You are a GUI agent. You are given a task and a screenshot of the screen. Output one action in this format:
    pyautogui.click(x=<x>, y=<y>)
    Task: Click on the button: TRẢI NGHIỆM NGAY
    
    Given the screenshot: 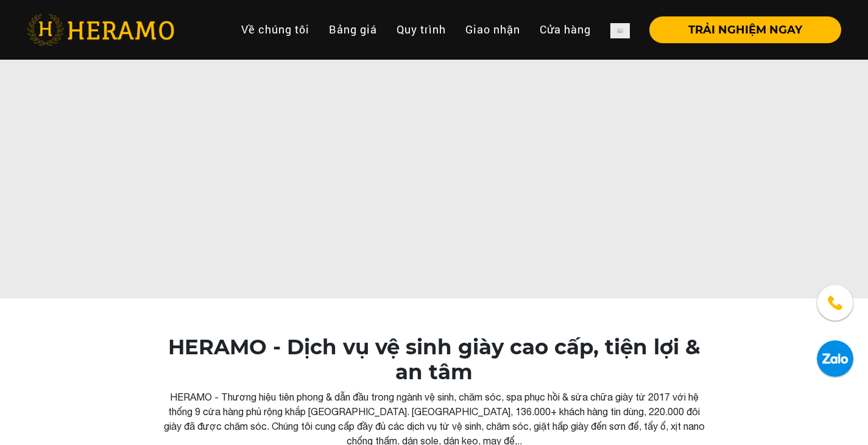 What is the action you would take?
    pyautogui.click(x=745, y=30)
    